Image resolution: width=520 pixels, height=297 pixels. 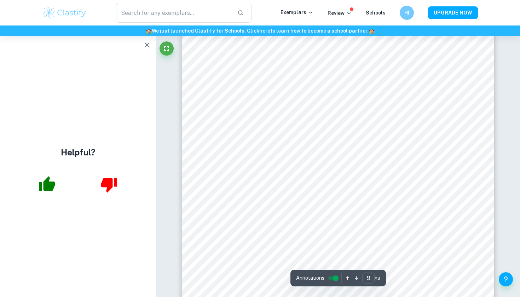 What do you see at coordinates (260, 31) in the screenshot?
I see `h6: We just launched Clastify for Schools. Click to learn how to become a school partner.` at bounding box center [260, 31].